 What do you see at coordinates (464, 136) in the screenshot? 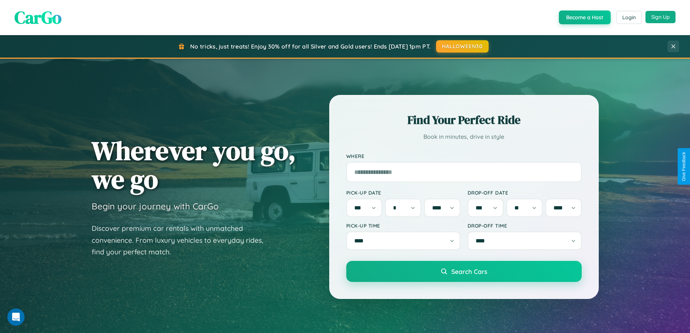
I see `p: Book in minutes, drive in style` at bounding box center [464, 136].